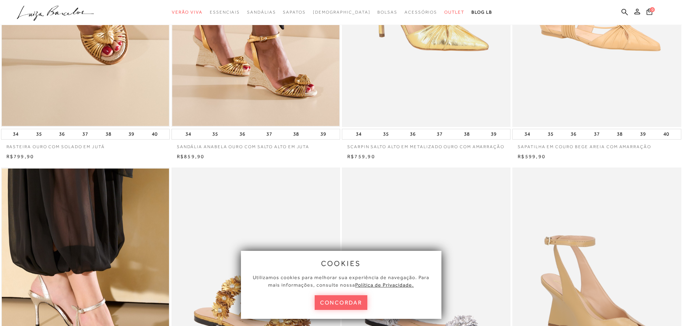 This screenshot has width=682, height=326. Describe the element at coordinates (384, 285) in the screenshot. I see `u: Política de Privacidade.` at that location.